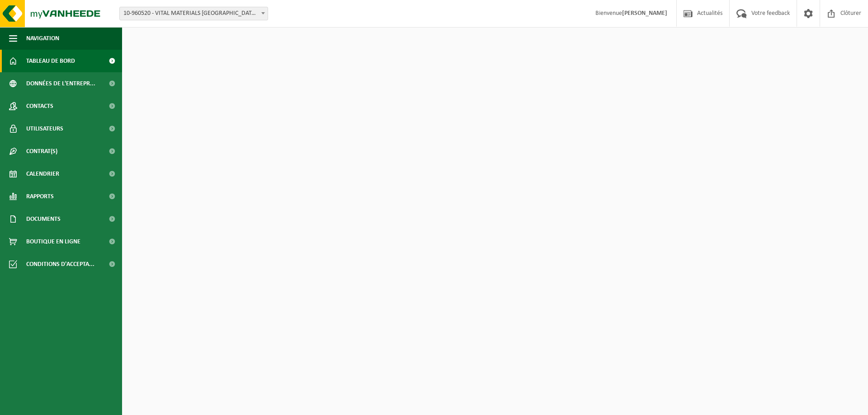 The image size is (868, 415). I want to click on span: Rapports, so click(40, 196).